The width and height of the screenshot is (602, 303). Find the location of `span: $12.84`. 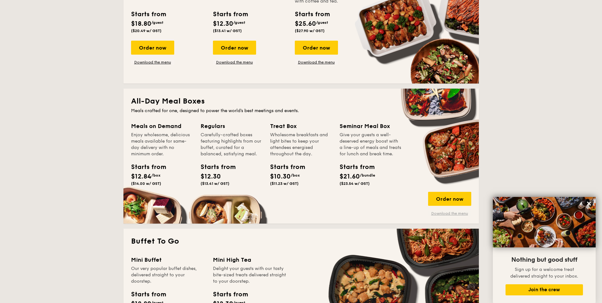

span: $12.84 is located at coordinates (141, 176).